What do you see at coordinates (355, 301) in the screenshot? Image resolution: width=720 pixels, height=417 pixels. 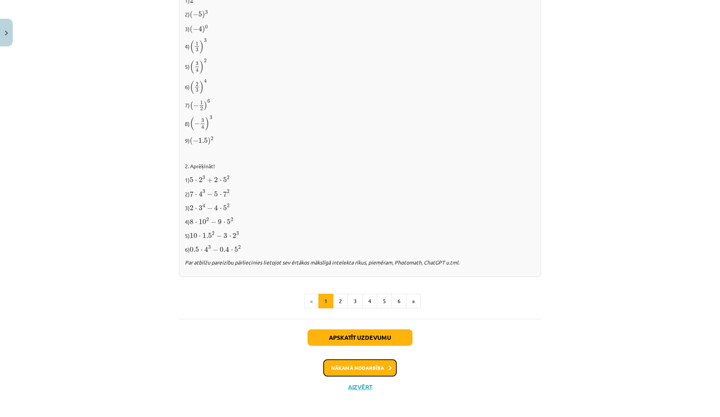 I see `button: 3` at bounding box center [355, 301].